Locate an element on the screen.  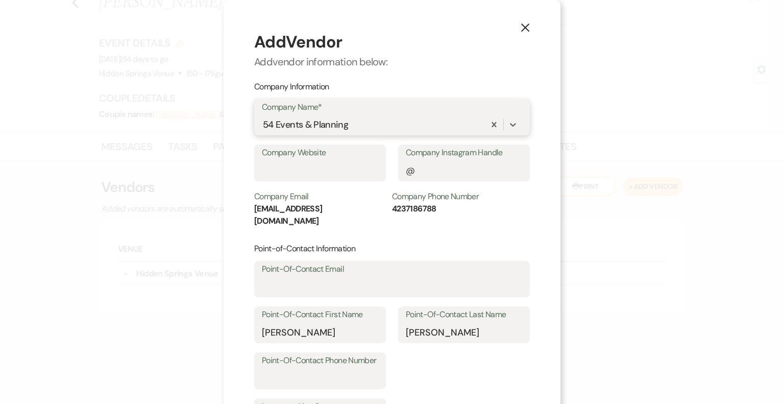
h2: Add Vendor is located at coordinates (392, 42).